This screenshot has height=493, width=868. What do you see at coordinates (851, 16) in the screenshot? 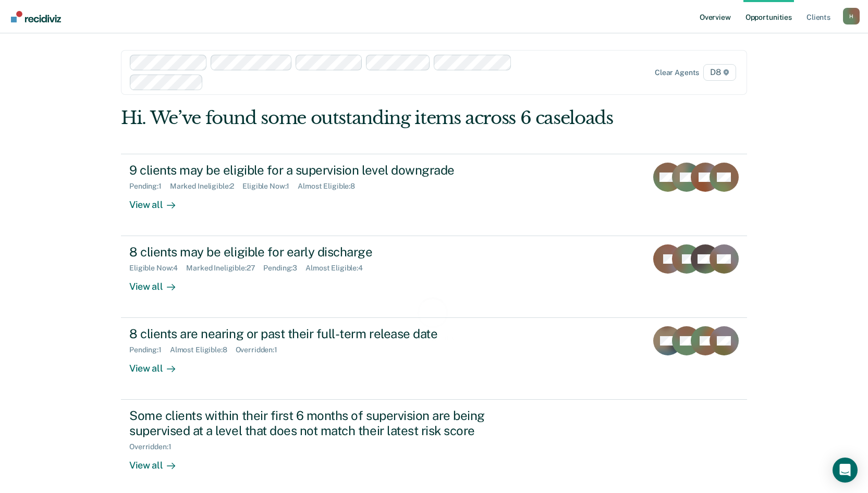
I see `div: H` at bounding box center [851, 16].